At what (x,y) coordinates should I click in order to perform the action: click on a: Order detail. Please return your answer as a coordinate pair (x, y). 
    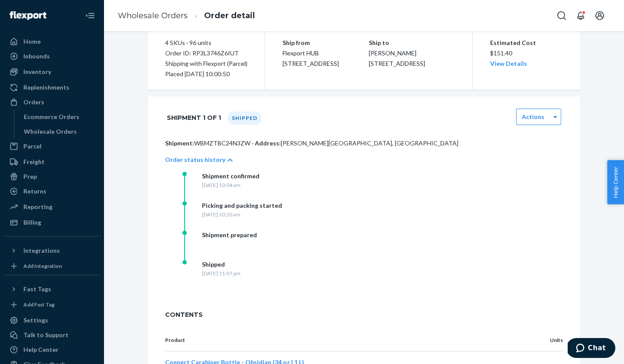
    Looking at the image, I should click on (229, 15).